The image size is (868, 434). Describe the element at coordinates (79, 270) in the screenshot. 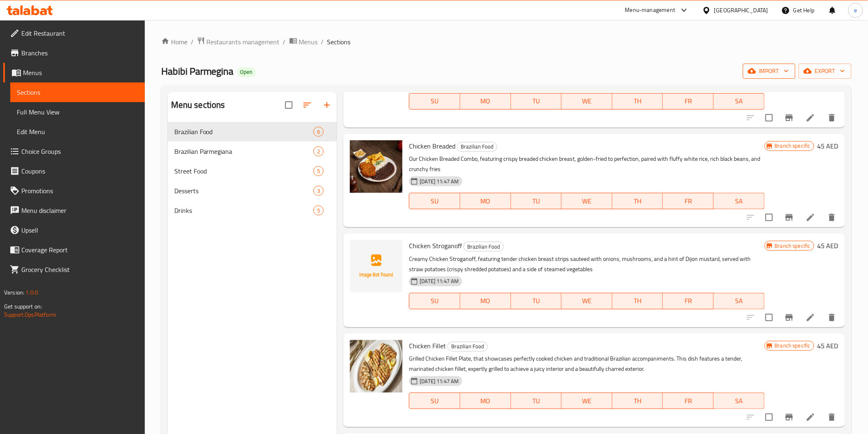

I see `span: Grocery Checklist` at that location.